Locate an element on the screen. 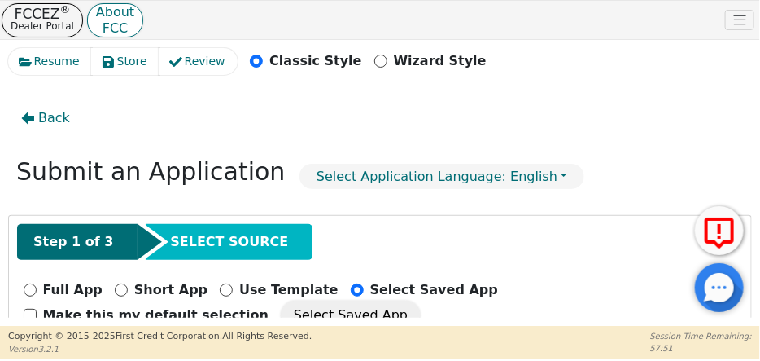 This screenshot has height=361, width=760. span: Back is located at coordinates (54, 118).